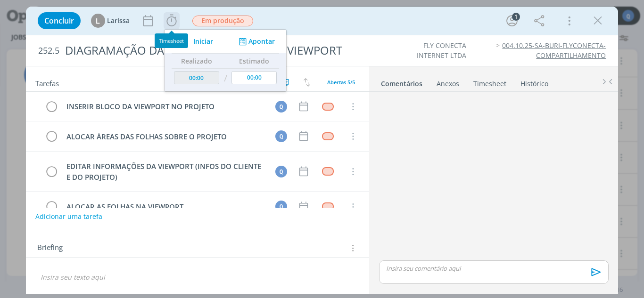 The width and height of the screenshot is (644, 298). I want to click on th: Realizado, so click(197, 61).